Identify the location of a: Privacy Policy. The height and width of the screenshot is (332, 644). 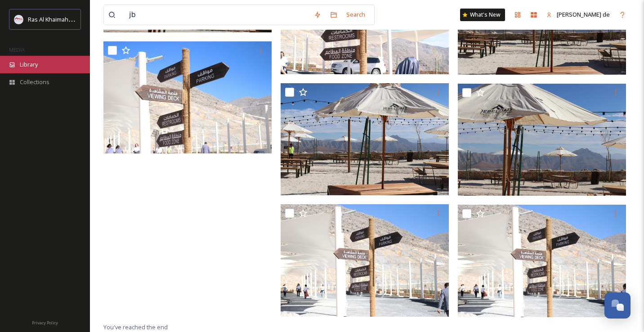
(45, 322).